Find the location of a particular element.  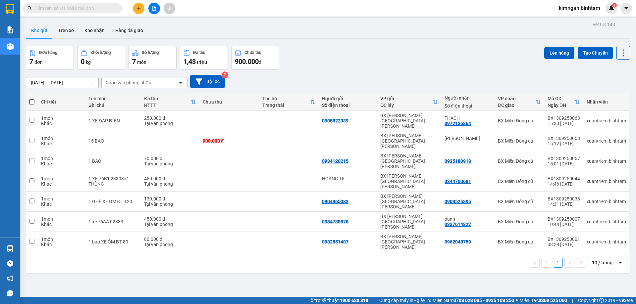

div: 0932551487 is located at coordinates (335, 242).